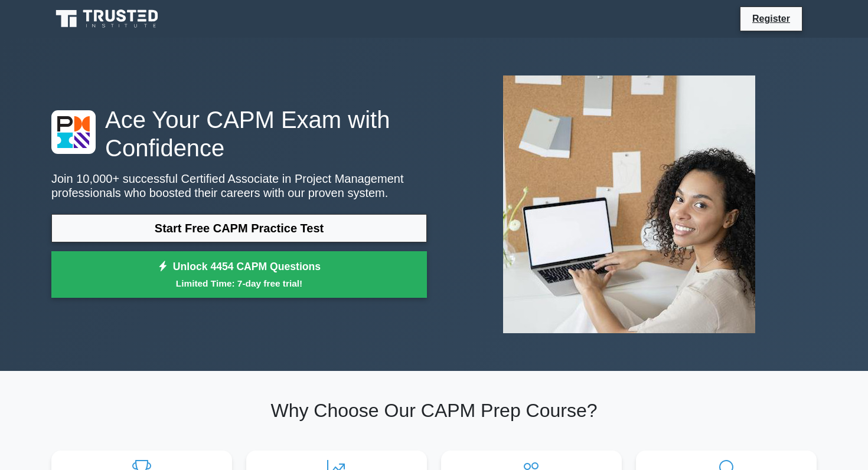 This screenshot has height=470, width=868. Describe the element at coordinates (239, 283) in the screenshot. I see `small: Limited Time: 7-day free trial!` at that location.